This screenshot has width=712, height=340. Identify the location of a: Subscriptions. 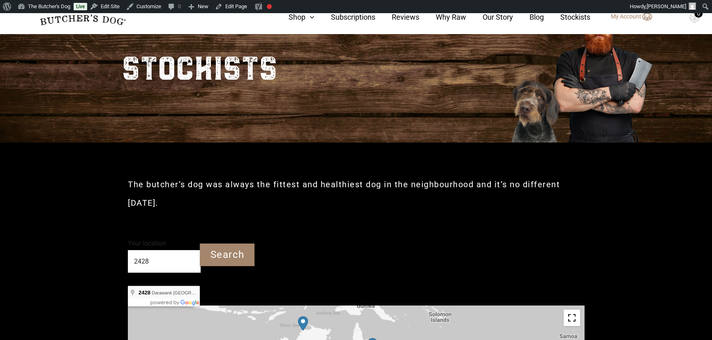
(345, 17).